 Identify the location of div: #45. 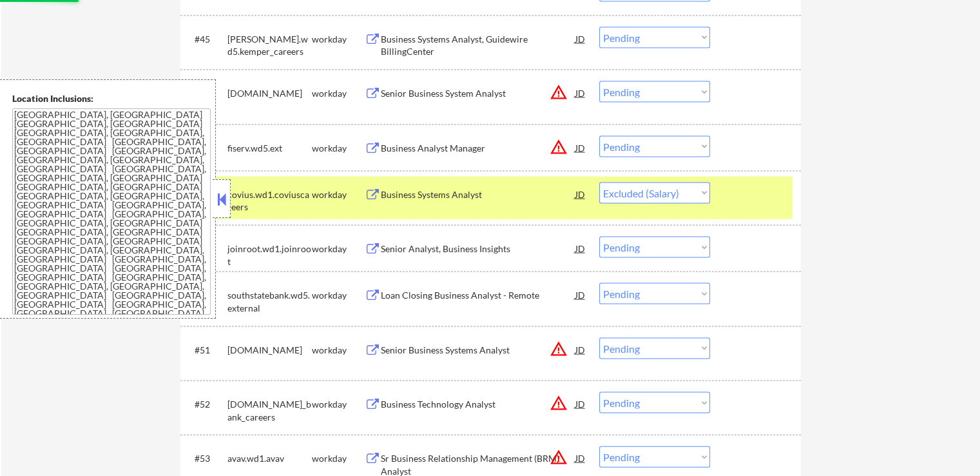
(206, 39).